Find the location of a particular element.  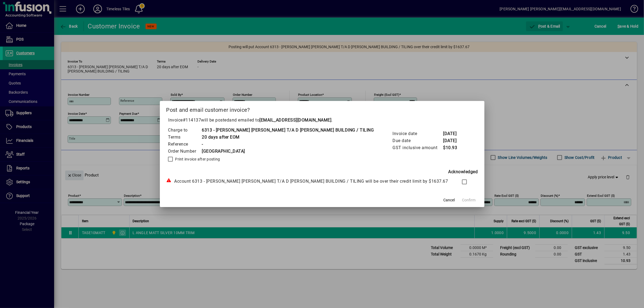

button: Cancel is located at coordinates (449, 200).